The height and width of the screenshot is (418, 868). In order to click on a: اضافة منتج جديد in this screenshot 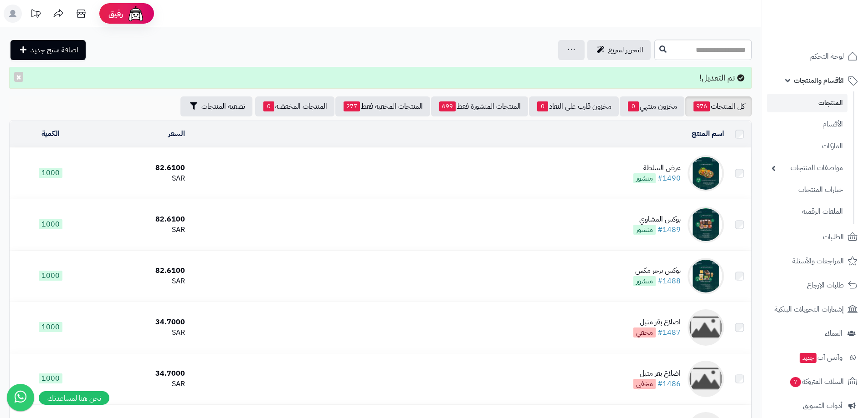, I will do `click(48, 50)`.